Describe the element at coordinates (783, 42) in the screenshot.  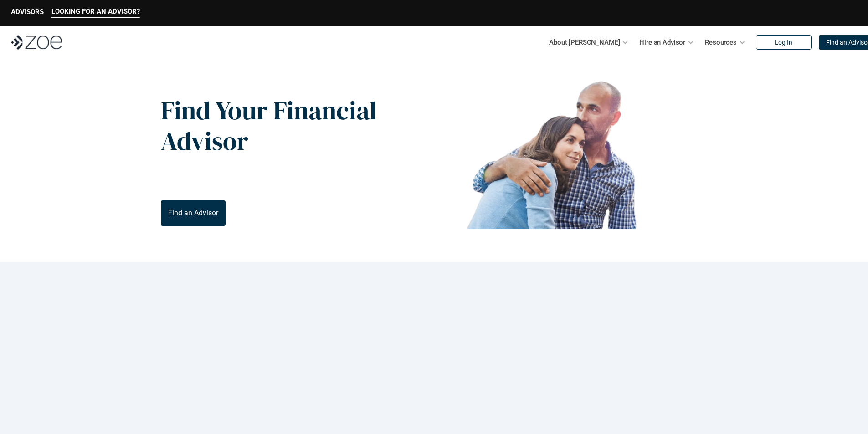
I see `p: Log In` at that location.